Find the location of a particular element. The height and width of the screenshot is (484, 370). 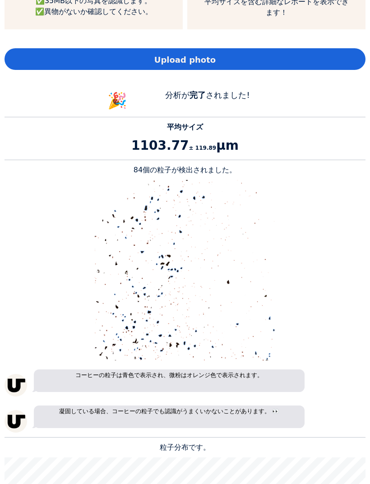

span: ± 119.89 is located at coordinates (203, 148).